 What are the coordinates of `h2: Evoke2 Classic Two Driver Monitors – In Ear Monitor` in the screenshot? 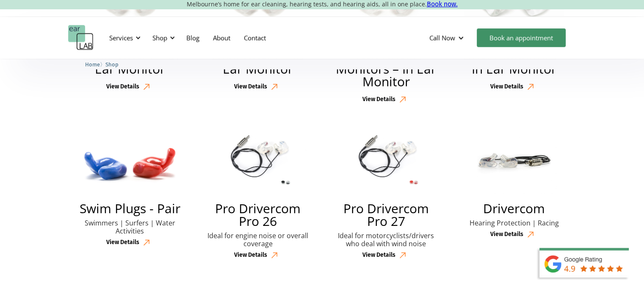 It's located at (386, 63).